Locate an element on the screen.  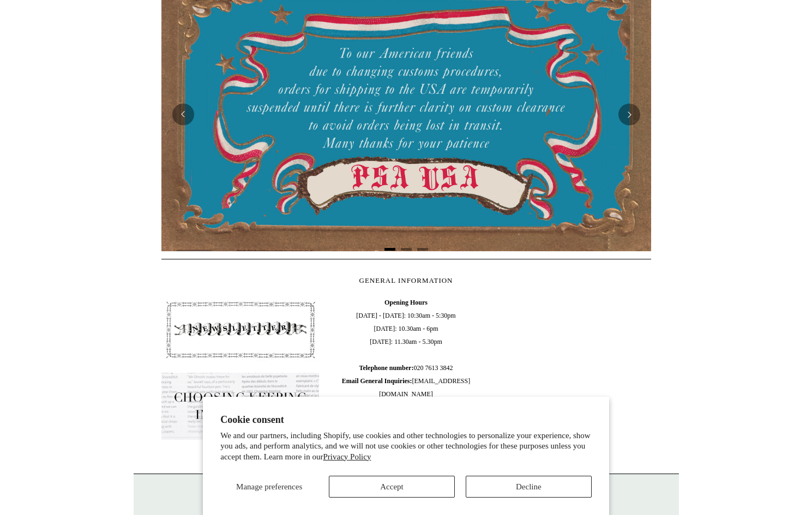
button: Next is located at coordinates (630, 114).